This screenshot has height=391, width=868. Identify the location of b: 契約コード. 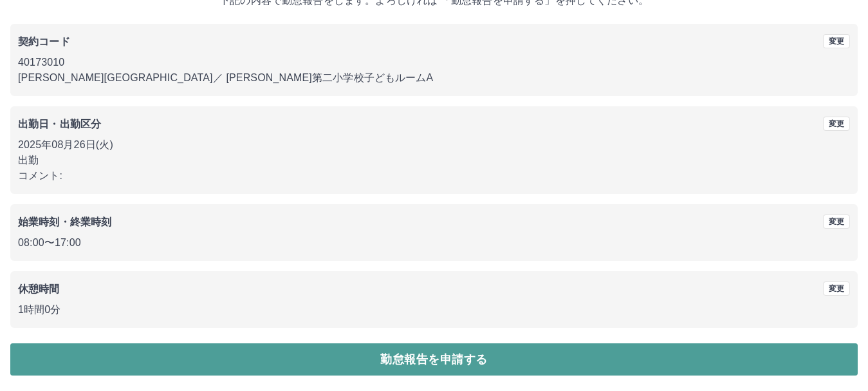
(44, 41).